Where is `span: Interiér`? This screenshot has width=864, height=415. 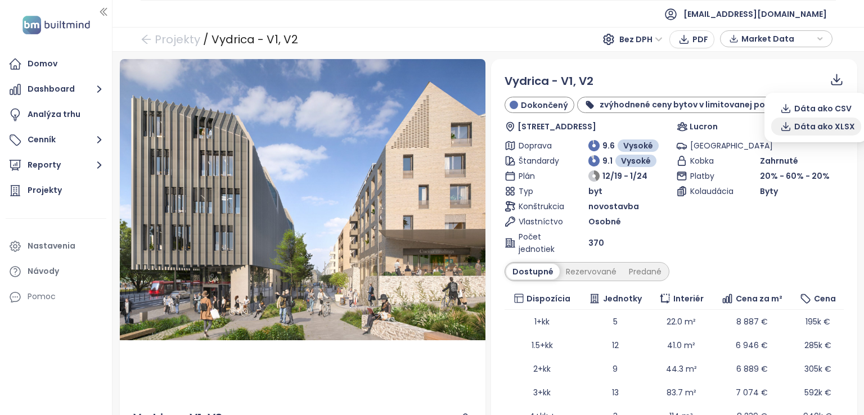
span: Interiér is located at coordinates (689, 299).